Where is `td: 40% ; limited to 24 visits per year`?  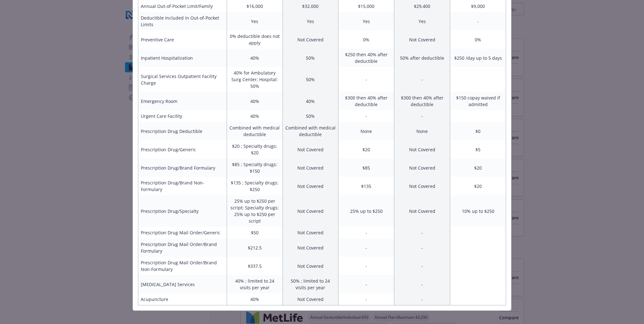
td: 40% ; limited to 24 visits per year is located at coordinates (254, 284).